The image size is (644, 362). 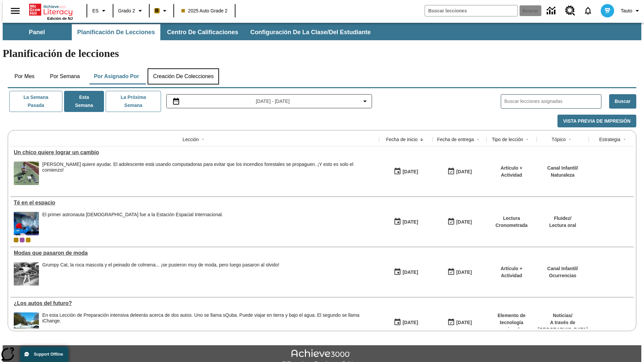 I want to click on div: Portada, so click(x=51, y=12).